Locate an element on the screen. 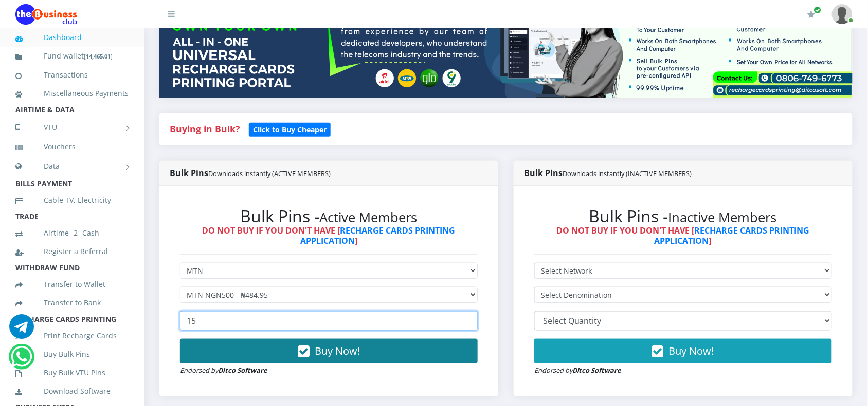 The width and height of the screenshot is (868, 406). a: Vouchers is located at coordinates (72, 147).